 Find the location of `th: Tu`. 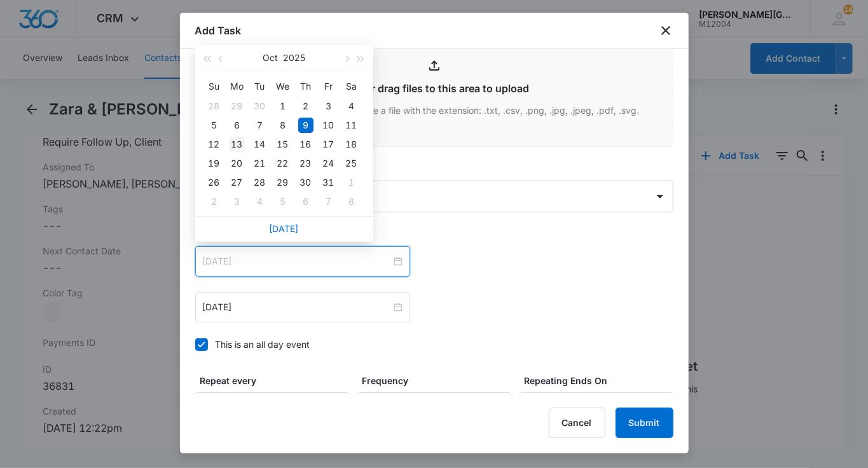

th: Tu is located at coordinates (260, 87).